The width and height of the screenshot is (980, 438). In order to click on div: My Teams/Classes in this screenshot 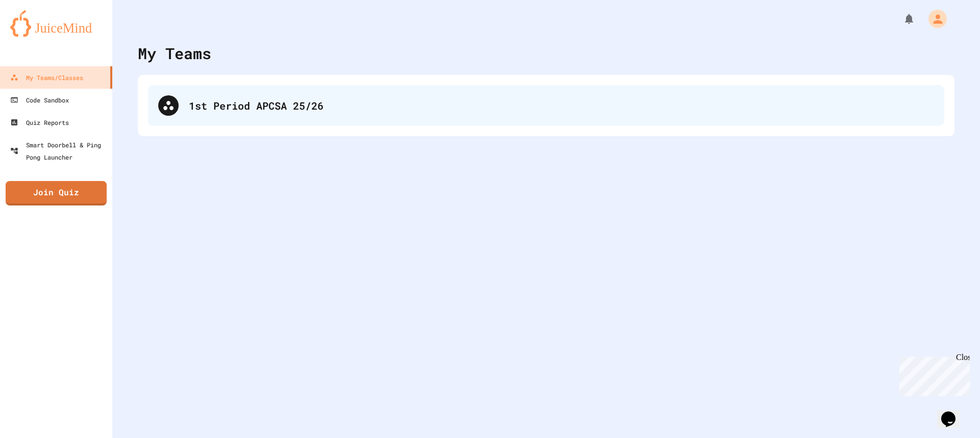, I will do `click(47, 78)`.